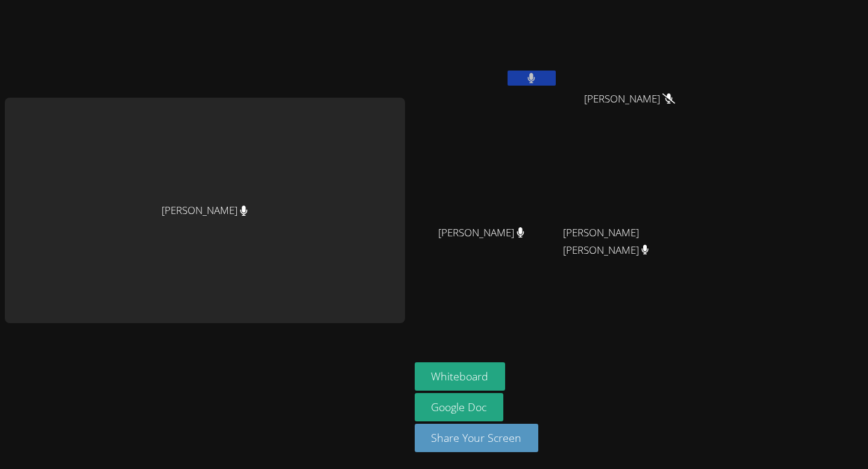  I want to click on a: Google Doc, so click(459, 407).